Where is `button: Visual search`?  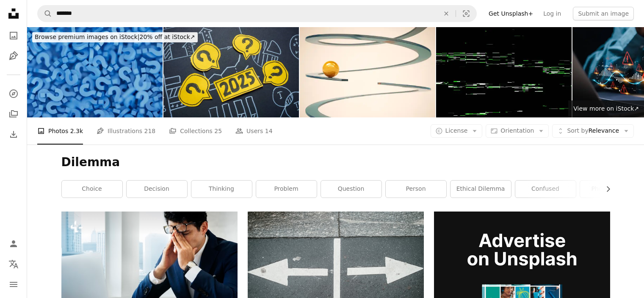 button: Visual search is located at coordinates (466, 14).